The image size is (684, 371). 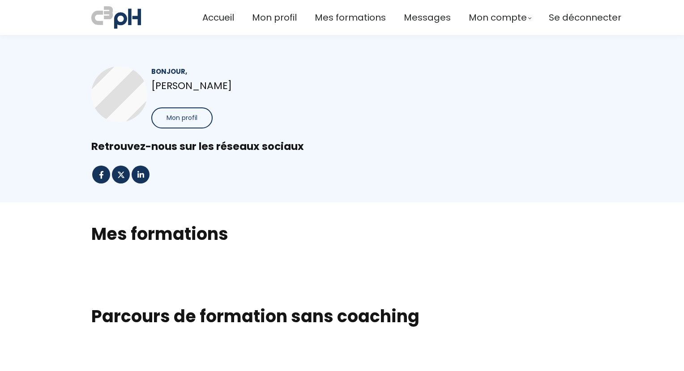 What do you see at coordinates (218, 17) in the screenshot?
I see `a: Accueil` at bounding box center [218, 17].